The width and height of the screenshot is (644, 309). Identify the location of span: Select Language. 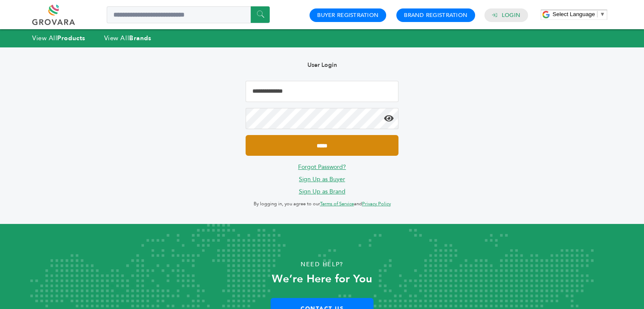
(573, 14).